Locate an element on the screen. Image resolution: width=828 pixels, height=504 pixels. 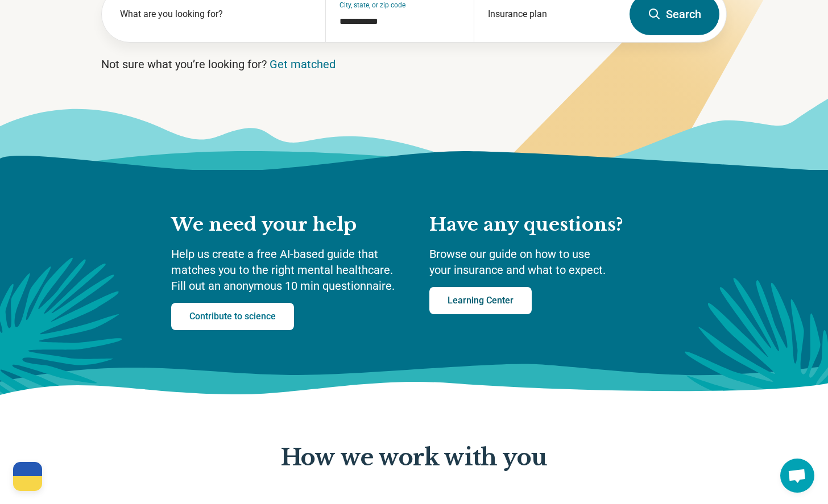
p: Help us create a free AI-based guide that matches you to the right mental healthcare. Fill out an... is located at coordinates (289, 270).